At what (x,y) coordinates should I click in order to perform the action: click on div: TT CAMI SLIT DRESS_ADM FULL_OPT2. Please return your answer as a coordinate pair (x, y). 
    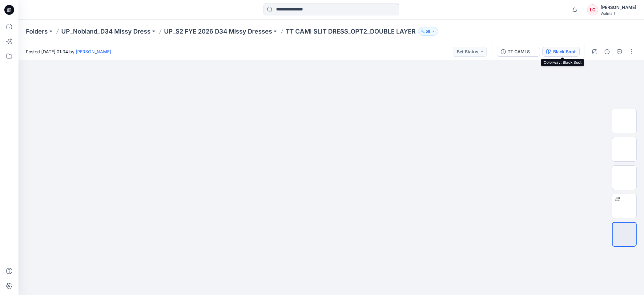
    Looking at the image, I should click on (522, 52).